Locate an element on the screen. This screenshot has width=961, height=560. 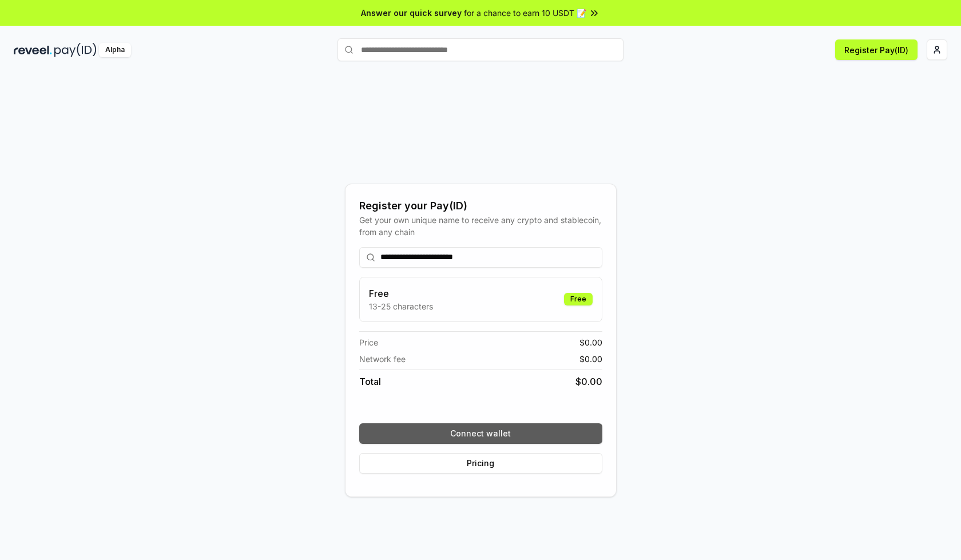
h3: Free is located at coordinates (401, 294).